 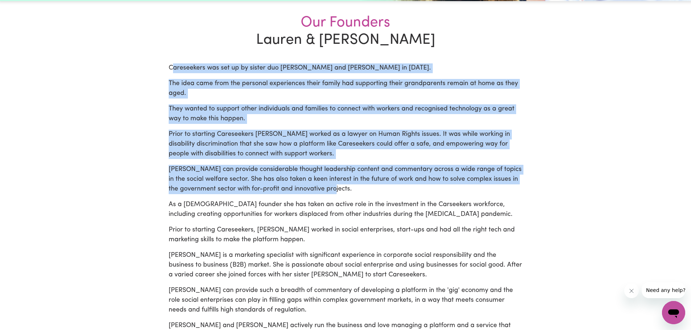 I want to click on p: They wanted to support other individuals and families to connect with workers and recognised tech..., so click(x=346, y=114).